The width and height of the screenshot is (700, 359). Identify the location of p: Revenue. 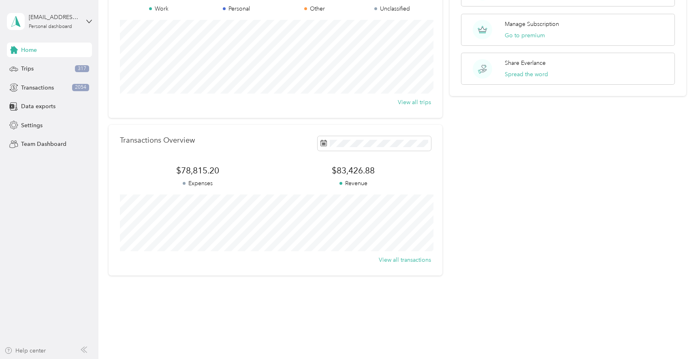
(353, 183).